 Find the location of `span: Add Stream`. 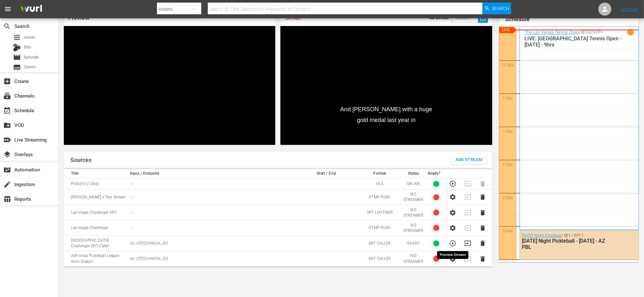

span: Add Stream is located at coordinates (469, 160).